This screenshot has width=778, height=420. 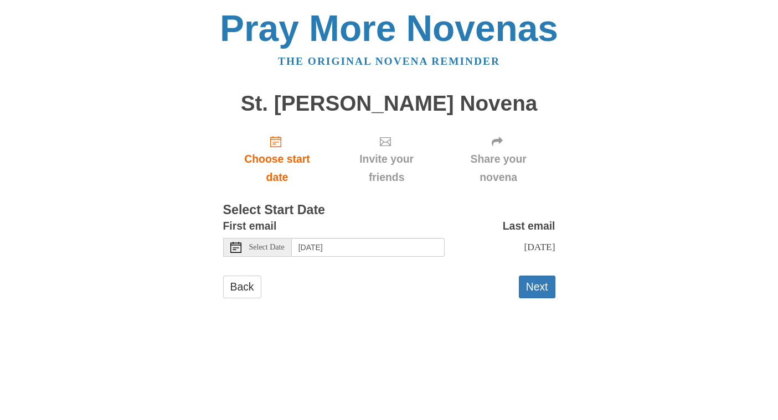 I want to click on a: Choose start date, so click(x=277, y=159).